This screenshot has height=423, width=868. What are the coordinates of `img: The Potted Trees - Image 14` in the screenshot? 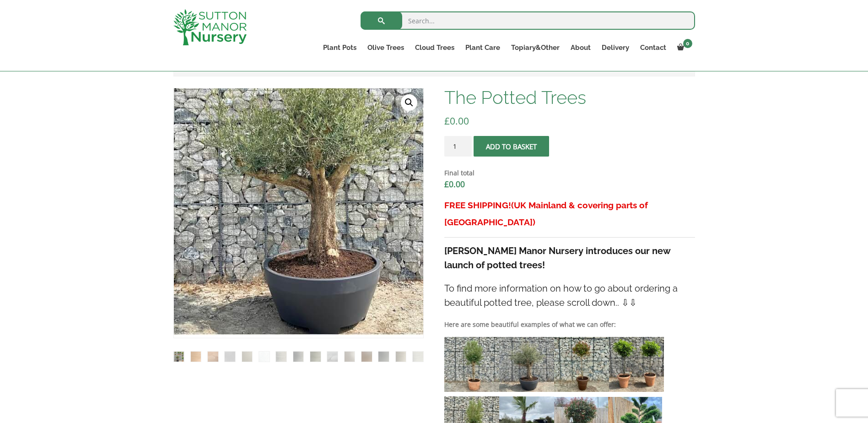 It's located at (400, 356).